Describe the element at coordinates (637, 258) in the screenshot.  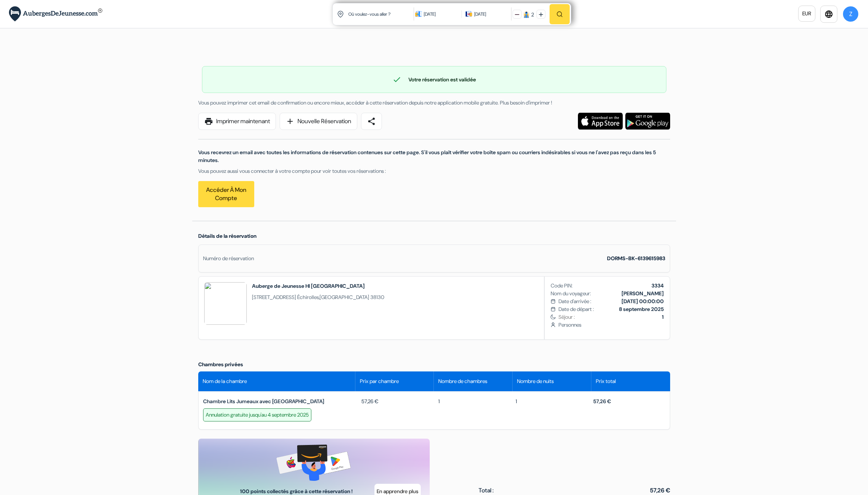
I see `strong: DORMS-BK-6139615983` at that location.